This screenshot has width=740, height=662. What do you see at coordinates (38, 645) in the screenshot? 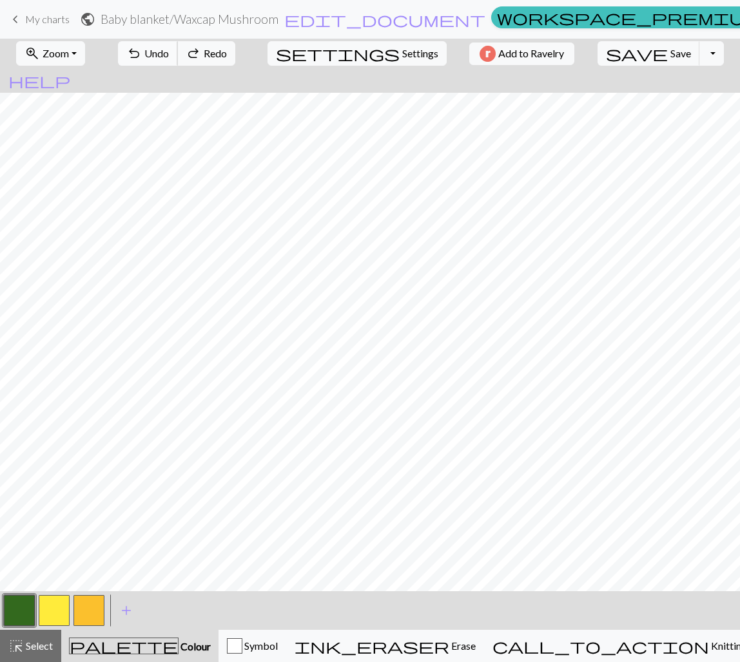
I see `span: Select` at bounding box center [38, 645].